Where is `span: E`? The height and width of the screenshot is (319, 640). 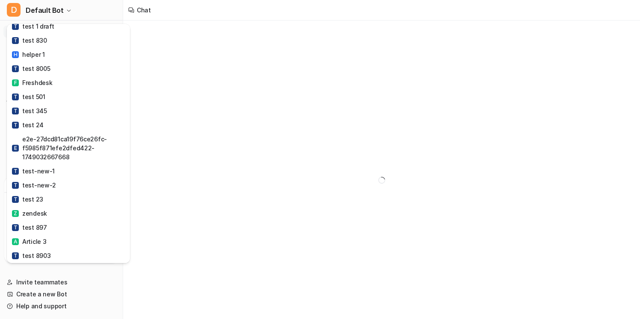
span: E is located at coordinates (15, 148).